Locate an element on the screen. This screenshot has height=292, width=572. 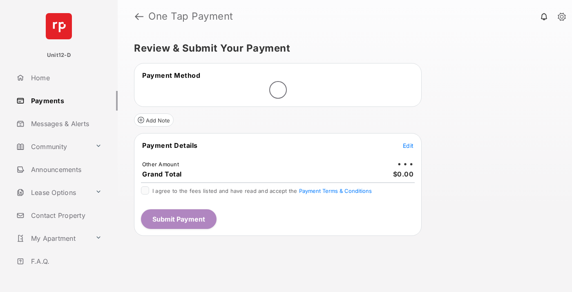
span: Edit is located at coordinates (408, 145).